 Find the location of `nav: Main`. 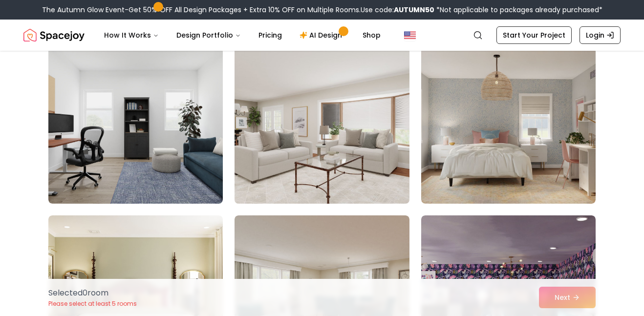

nav: Main is located at coordinates (242, 35).